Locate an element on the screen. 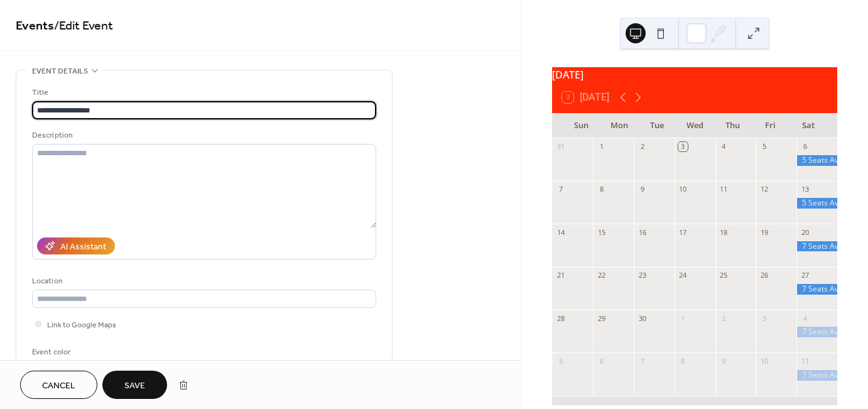 This screenshot has height=409, width=868. div: 25 is located at coordinates (724, 275).